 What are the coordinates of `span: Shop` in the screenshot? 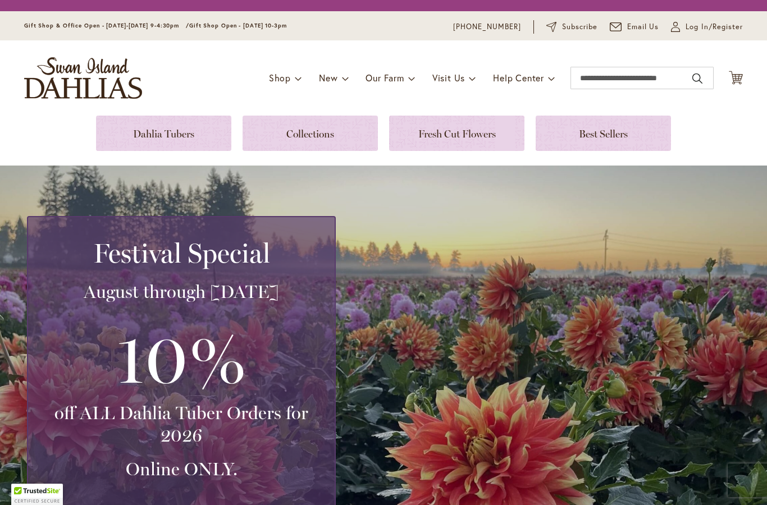 It's located at (279, 77).